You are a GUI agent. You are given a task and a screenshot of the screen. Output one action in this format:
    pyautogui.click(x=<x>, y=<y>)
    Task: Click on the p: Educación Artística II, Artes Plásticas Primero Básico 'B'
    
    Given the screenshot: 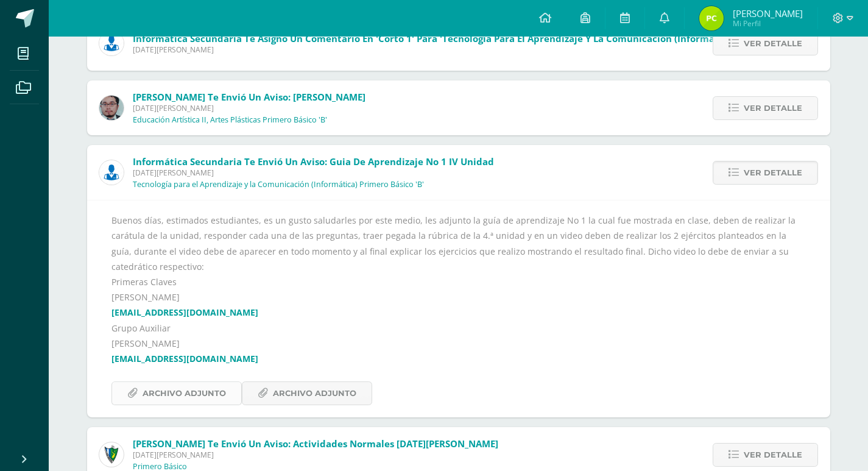 What is the action you would take?
    pyautogui.click(x=230, y=120)
    